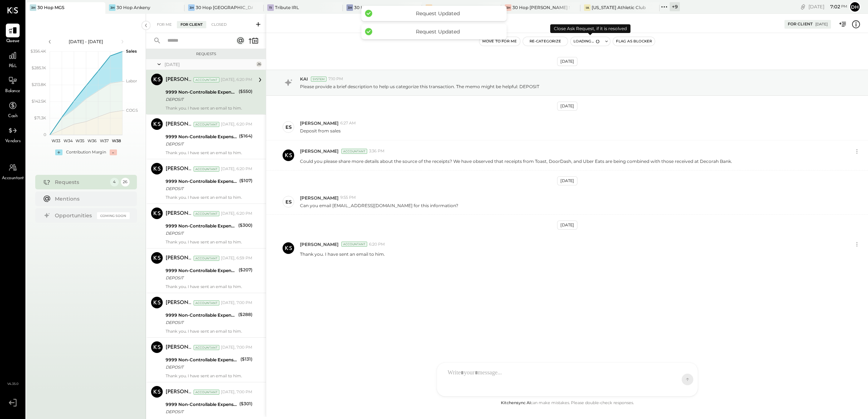 This screenshot has width=868, height=419. What do you see at coordinates (92, 141) in the screenshot?
I see `text: W36` at bounding box center [92, 141].